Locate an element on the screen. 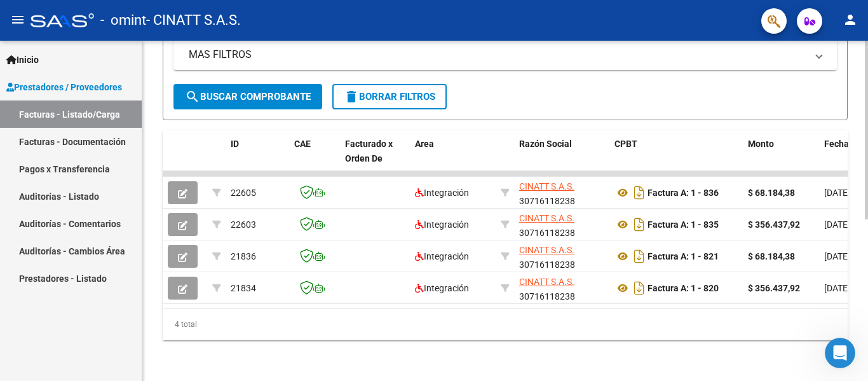  strong: Factura A: 1 - 835 is located at coordinates (683, 225).